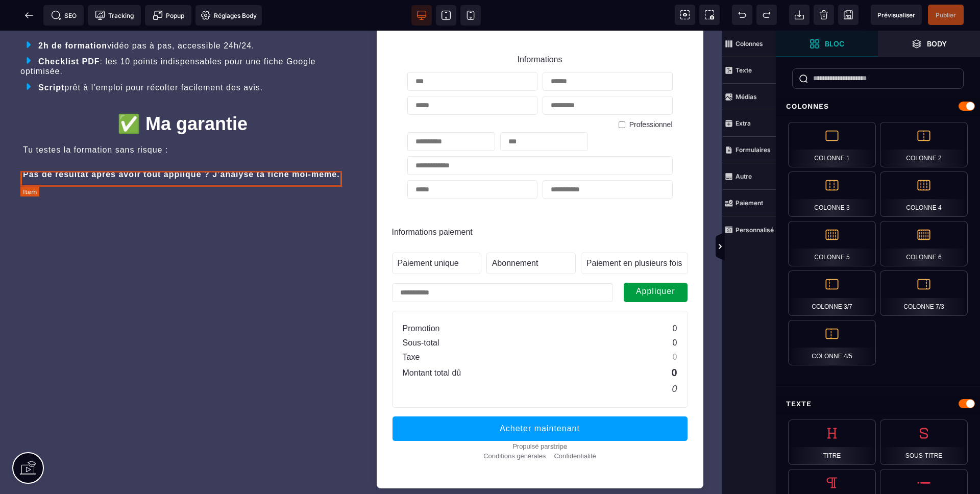  I want to click on text: Sous-total, so click(421, 312).